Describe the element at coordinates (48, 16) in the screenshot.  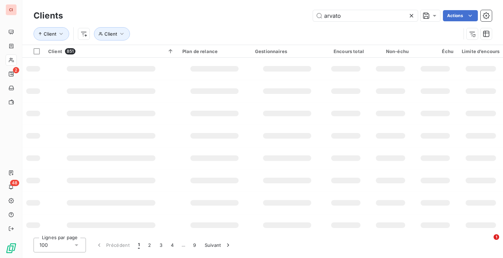
I see `h3: Clients` at that location.